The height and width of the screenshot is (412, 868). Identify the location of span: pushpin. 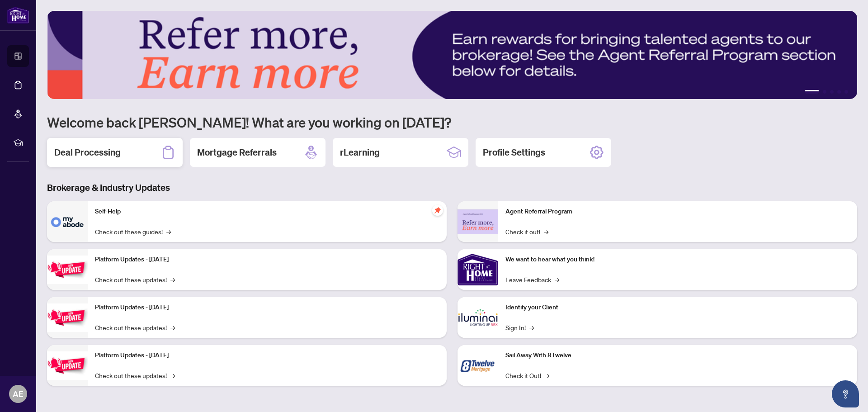
(438, 211).